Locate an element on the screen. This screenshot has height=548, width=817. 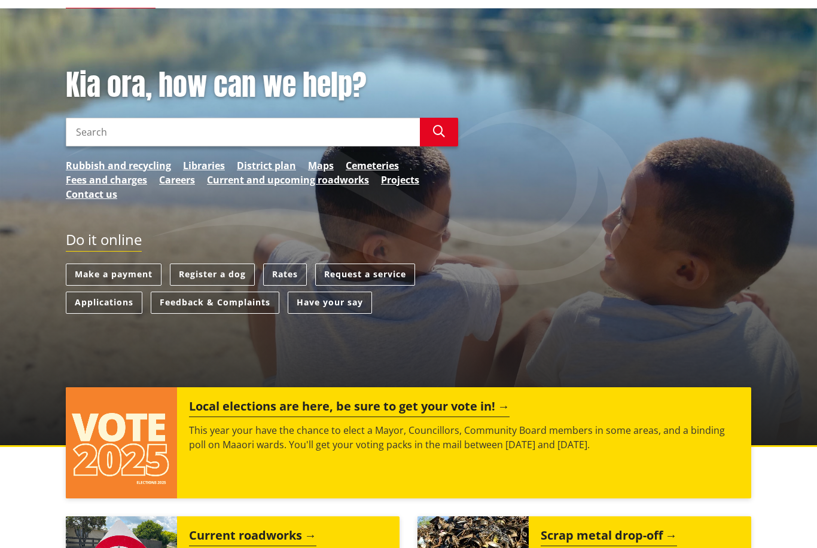
h2: Local elections are here, be sure to get your vote in! is located at coordinates (349, 408).